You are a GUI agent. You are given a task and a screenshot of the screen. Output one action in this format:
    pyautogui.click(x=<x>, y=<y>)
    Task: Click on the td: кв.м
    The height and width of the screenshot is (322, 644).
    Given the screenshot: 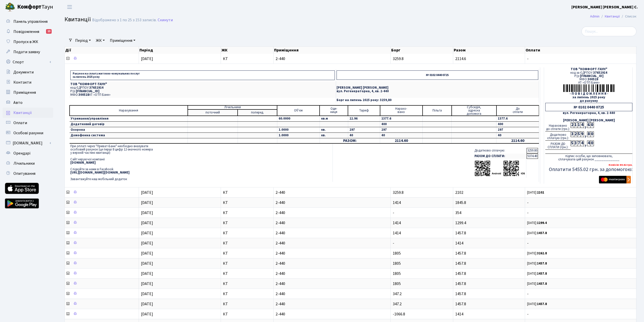 What is the action you would take?
    pyautogui.click(x=334, y=118)
    